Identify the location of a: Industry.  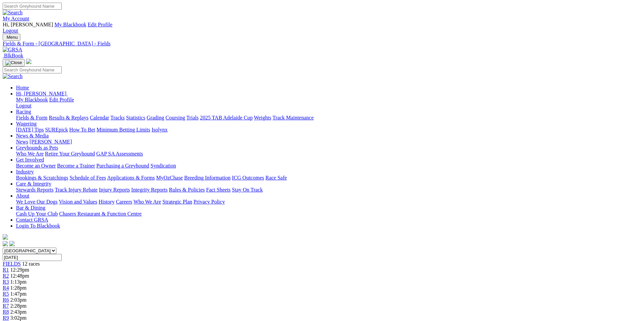
(25, 172).